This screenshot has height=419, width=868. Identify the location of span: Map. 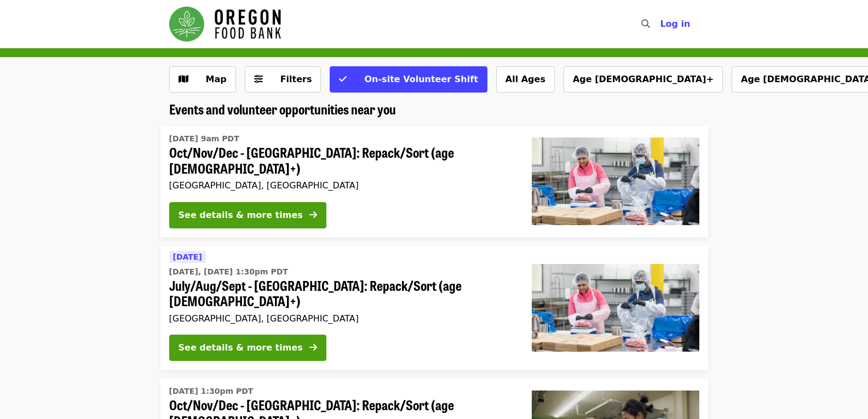
(217, 79).